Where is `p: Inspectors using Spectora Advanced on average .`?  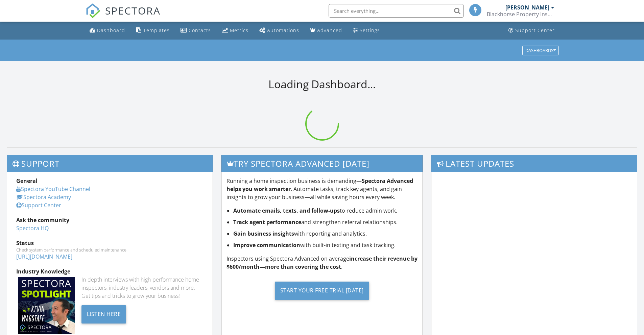
p: Inspectors using Spectora Advanced on average . is located at coordinates (322, 263).